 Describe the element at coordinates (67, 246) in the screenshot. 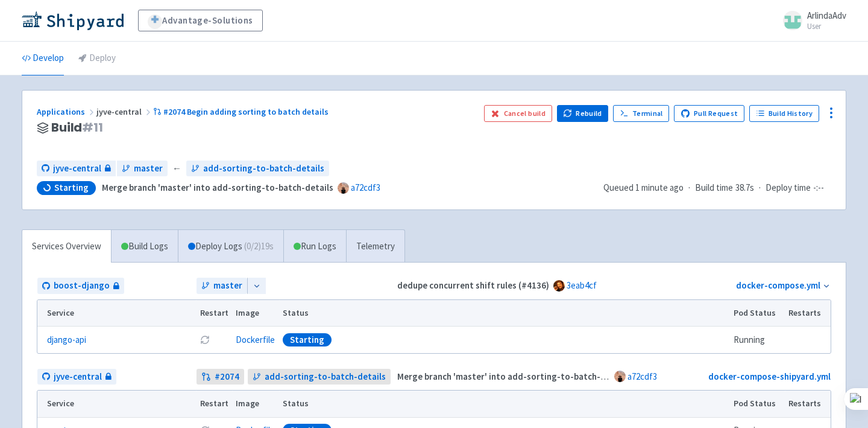

I see `a: Services Overview` at that location.